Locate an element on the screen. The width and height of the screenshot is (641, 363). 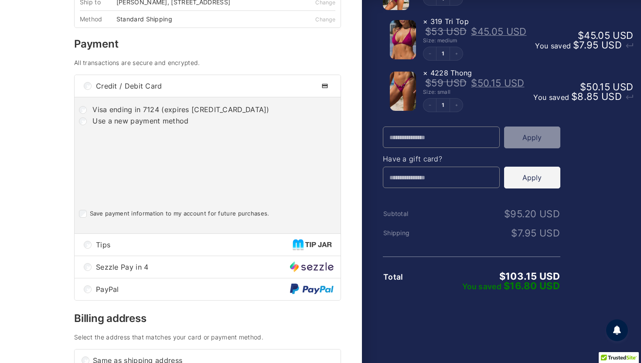
img: Tight Rope Pink 319 Top 01 is located at coordinates (403, 40).